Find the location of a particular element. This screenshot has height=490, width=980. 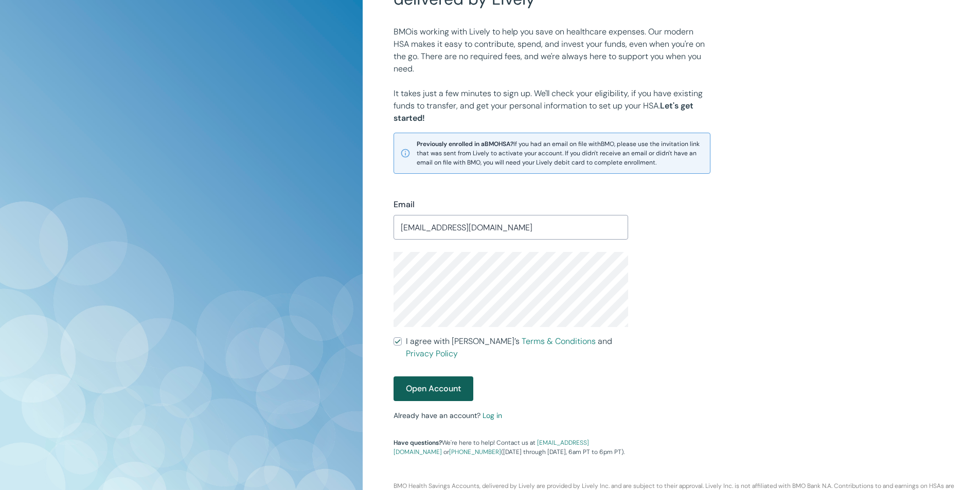

a: Log in is located at coordinates (492, 415).